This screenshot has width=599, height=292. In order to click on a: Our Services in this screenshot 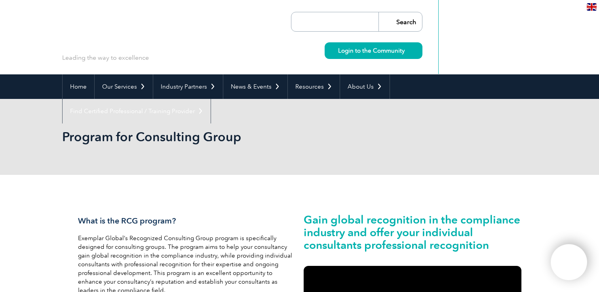, I will do `click(123, 87)`.